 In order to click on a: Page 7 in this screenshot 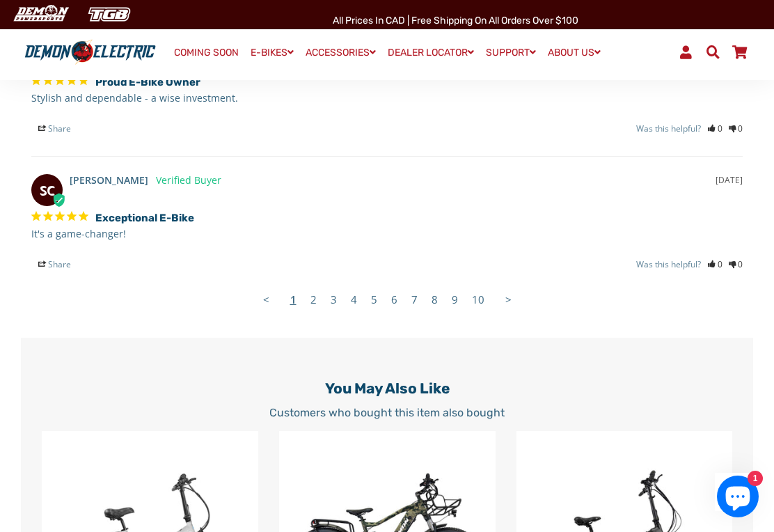, I will do `click(414, 299)`.